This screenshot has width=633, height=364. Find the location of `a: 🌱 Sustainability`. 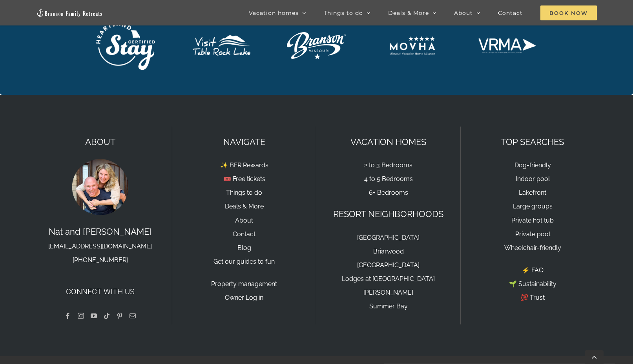

a: 🌱 Sustainability is located at coordinates (532, 284).